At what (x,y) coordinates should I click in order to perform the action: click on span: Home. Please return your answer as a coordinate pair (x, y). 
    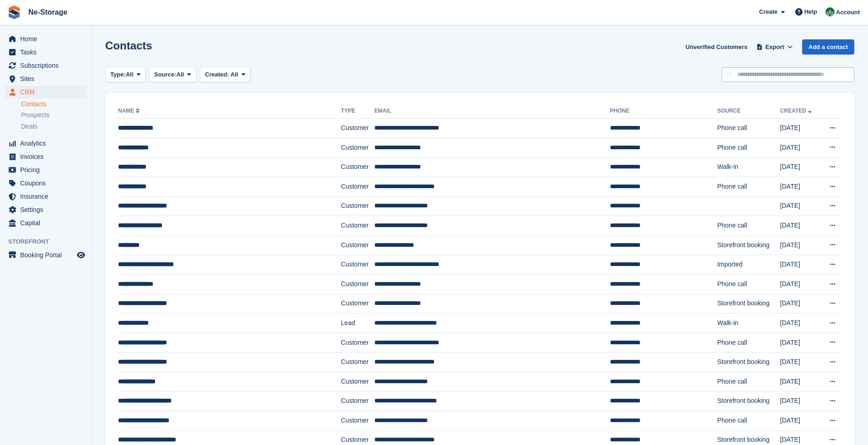
    Looking at the image, I should click on (48, 39).